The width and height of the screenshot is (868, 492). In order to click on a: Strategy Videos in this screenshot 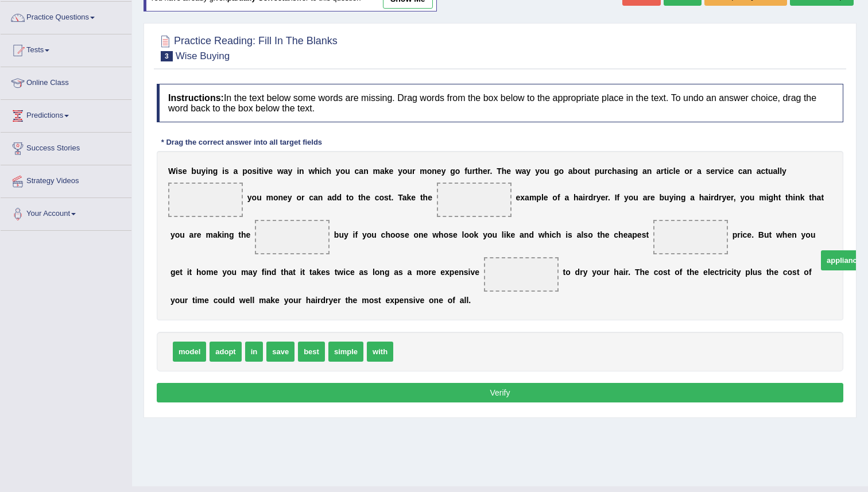, I will do `click(66, 179)`.